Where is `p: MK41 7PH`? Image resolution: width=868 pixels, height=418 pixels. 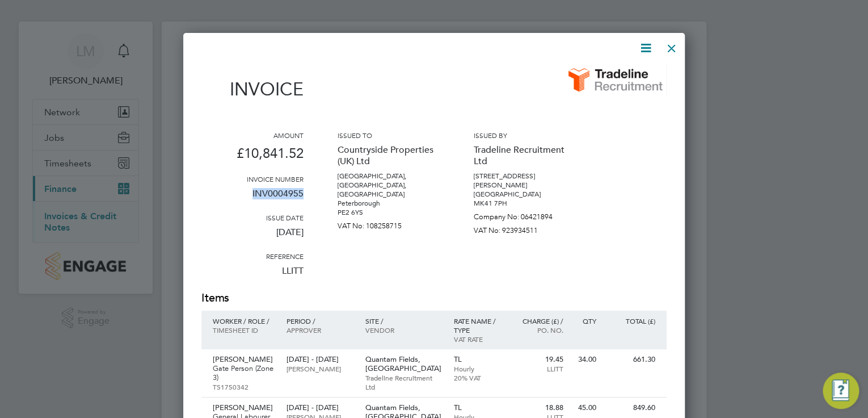
p: MK41 7PH is located at coordinates (525, 204).